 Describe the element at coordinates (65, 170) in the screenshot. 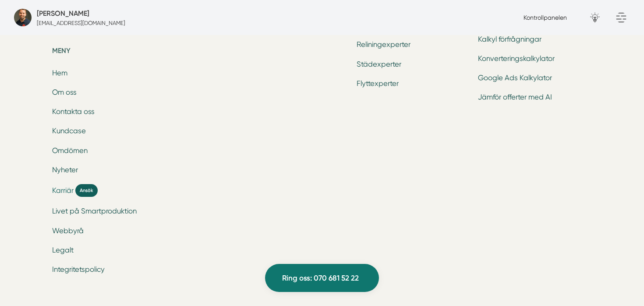

I see `a: Nyheter` at that location.